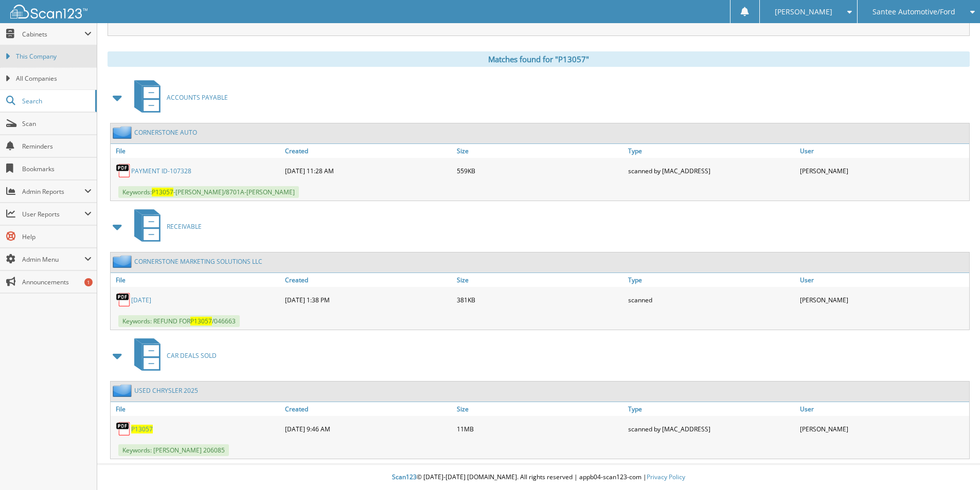 The width and height of the screenshot is (980, 490). What do you see at coordinates (53, 214) in the screenshot?
I see `span: User Reports` at bounding box center [53, 214].